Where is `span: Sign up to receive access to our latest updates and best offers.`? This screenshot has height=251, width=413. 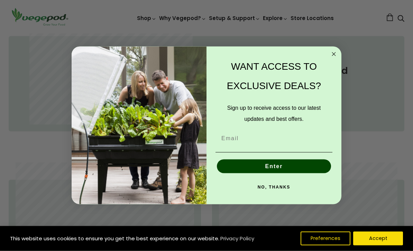
span: Sign up to receive access to our latest updates and best offers. is located at coordinates (274, 113).